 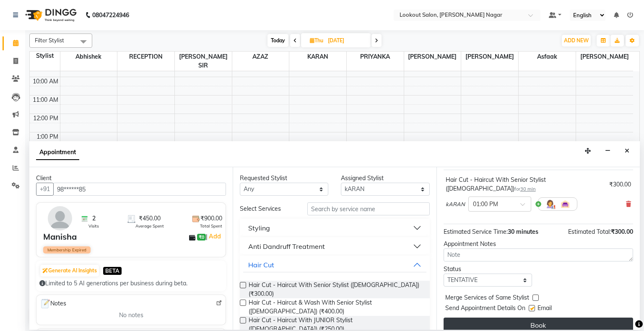 I want to click on span: No notes, so click(x=131, y=315).